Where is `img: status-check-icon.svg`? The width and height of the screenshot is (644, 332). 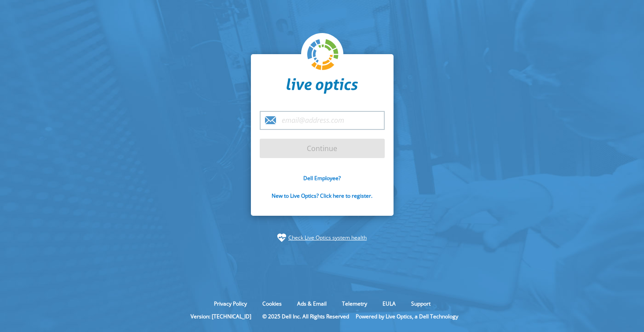
img: status-check-icon.svg is located at coordinates (282, 238).